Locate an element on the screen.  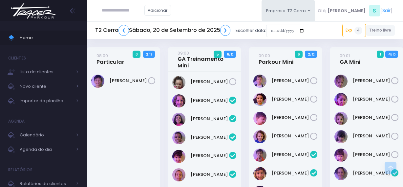
span: 5 is located at coordinates (218, 54).